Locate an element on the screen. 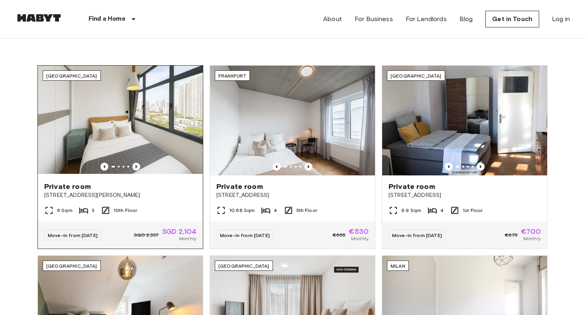 The image size is (585, 315). a: For Business is located at coordinates (374, 19).